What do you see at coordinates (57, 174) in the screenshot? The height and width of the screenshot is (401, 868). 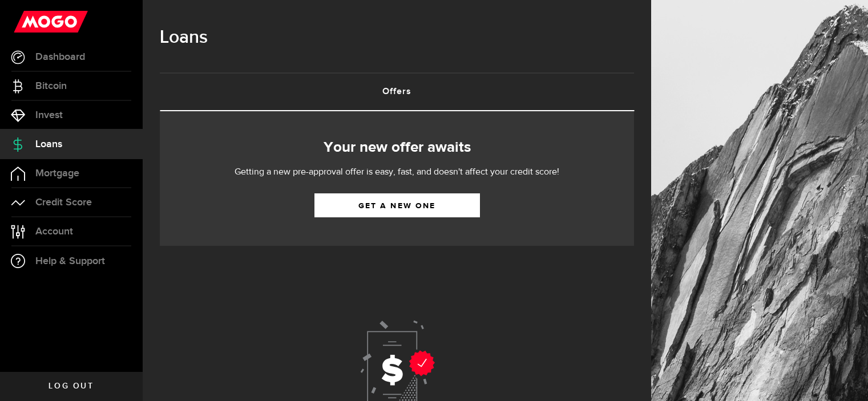 I see `span: Mortgage` at bounding box center [57, 174].